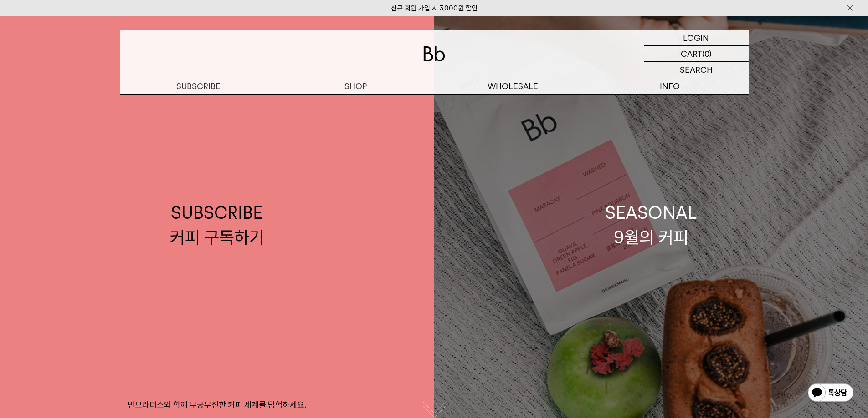 The height and width of the screenshot is (418, 868). What do you see at coordinates (695, 38) in the screenshot?
I see `p: LOGIN` at bounding box center [695, 38].